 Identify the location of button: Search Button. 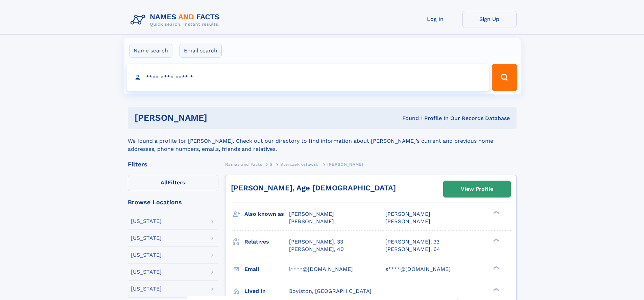
(505, 77).